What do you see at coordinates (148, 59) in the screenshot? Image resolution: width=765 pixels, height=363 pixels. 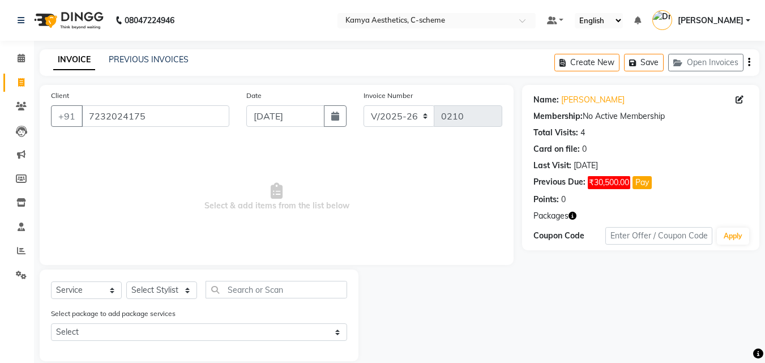 I see `a: PREVIOUS INVOICES` at bounding box center [148, 59].